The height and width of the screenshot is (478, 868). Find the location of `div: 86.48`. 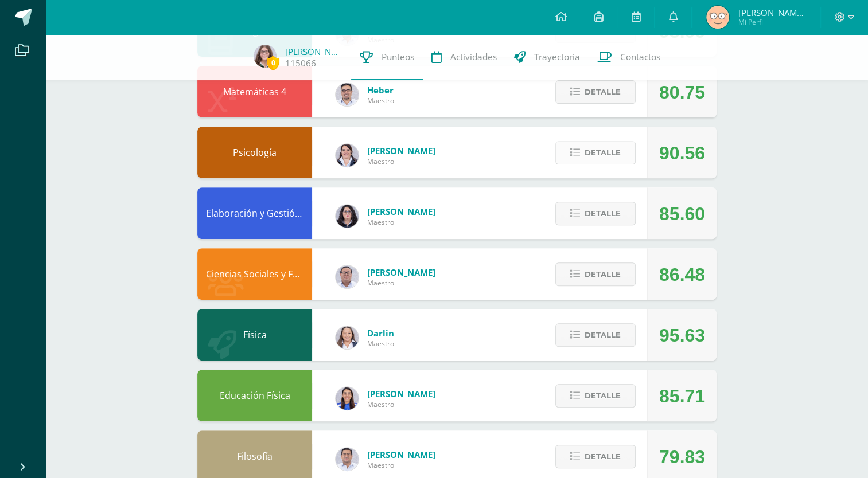

div: 86.48 is located at coordinates (682, 274).